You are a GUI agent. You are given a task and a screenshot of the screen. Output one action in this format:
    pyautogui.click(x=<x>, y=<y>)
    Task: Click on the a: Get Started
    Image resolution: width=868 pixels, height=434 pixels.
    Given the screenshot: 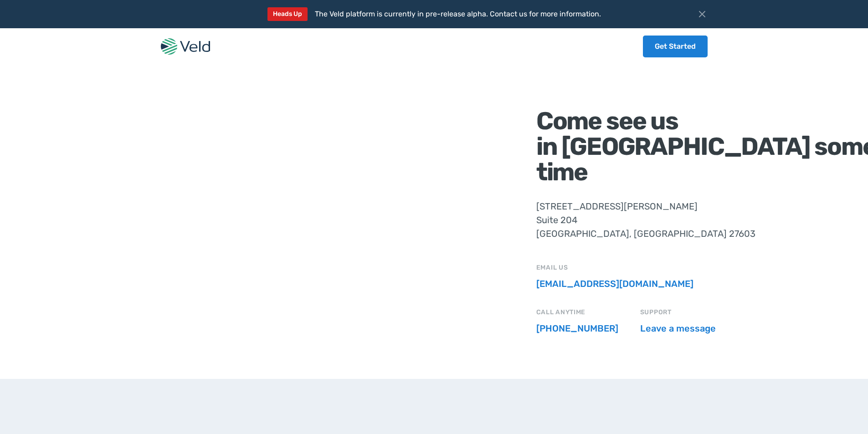 What is the action you would take?
    pyautogui.click(x=675, y=47)
    